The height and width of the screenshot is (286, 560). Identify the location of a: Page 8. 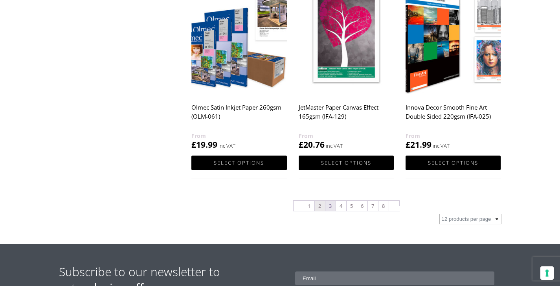
(383, 206).